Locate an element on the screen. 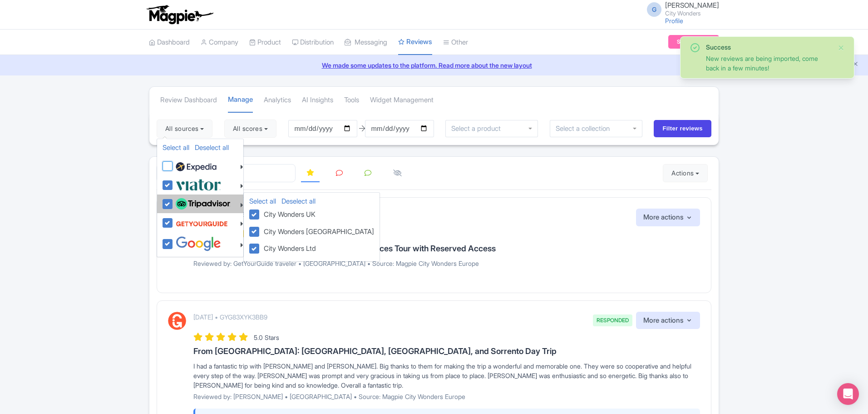 The width and height of the screenshot is (868, 414). a: Product is located at coordinates (265, 42).